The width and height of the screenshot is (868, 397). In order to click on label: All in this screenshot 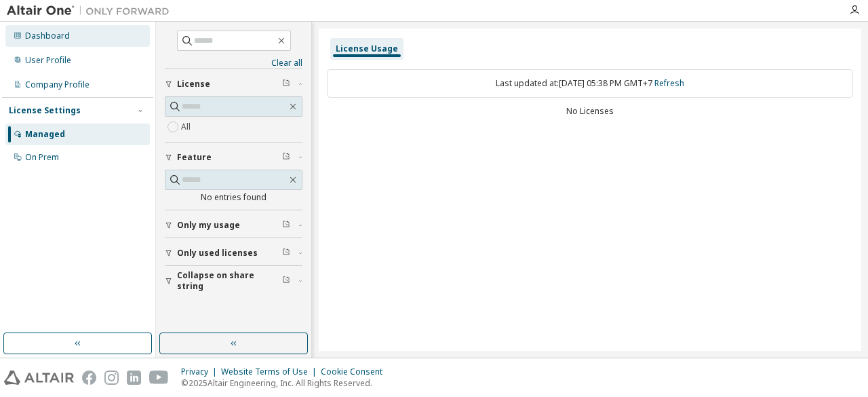, I will do `click(187, 127)`.